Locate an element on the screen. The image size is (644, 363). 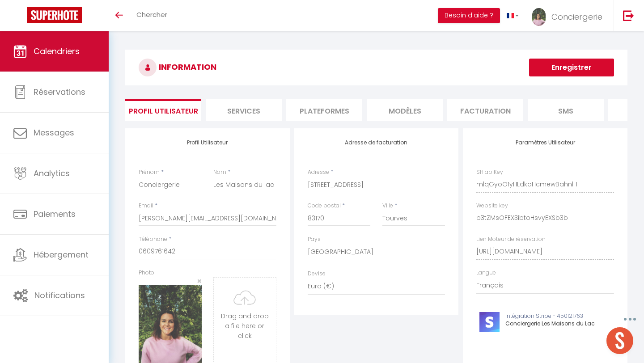
span: Messages is located at coordinates (54, 132).